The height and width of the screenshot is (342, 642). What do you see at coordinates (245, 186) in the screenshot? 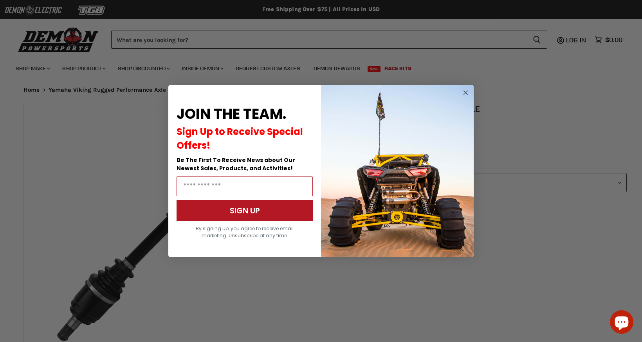
I see `input: Email Address` at bounding box center [245, 186].